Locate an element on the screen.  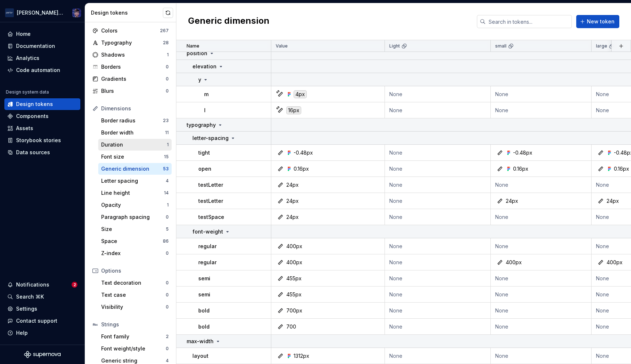
svg: Supernova Logo is located at coordinates (42, 354).